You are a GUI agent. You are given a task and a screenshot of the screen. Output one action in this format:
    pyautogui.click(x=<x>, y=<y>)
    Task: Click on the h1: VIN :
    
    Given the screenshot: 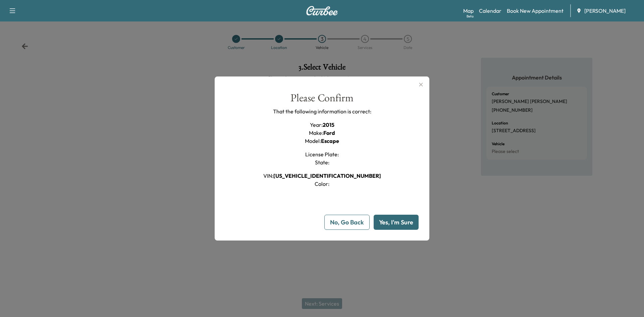 What is the action you would take?
    pyautogui.click(x=322, y=176)
    